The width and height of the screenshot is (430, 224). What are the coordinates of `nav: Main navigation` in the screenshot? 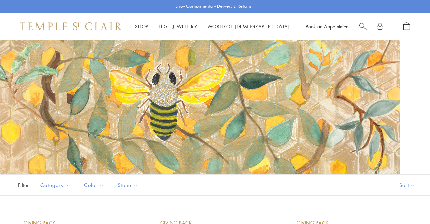 It's located at (213, 26).